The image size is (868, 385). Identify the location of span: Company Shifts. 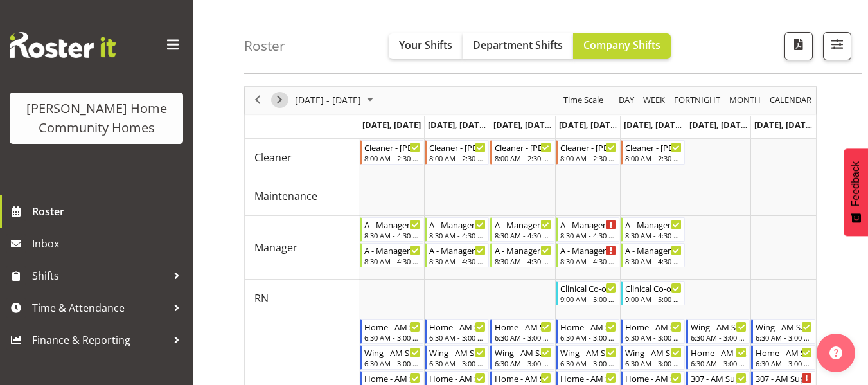
(622, 45).